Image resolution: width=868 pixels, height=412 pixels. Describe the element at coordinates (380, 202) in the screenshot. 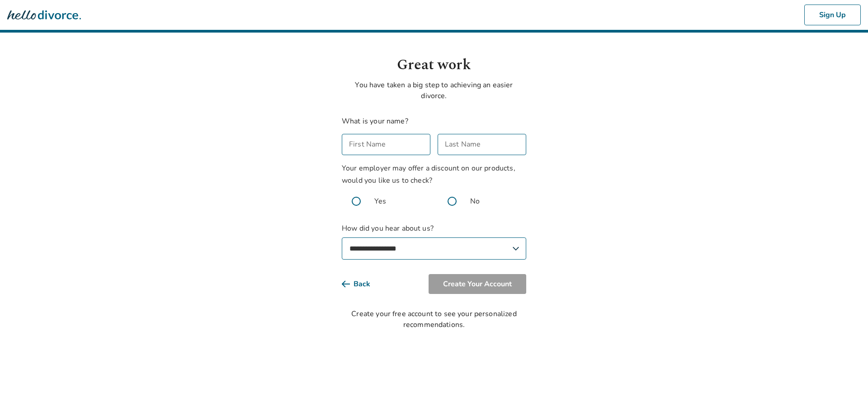

I see `span: Yes` at that location.